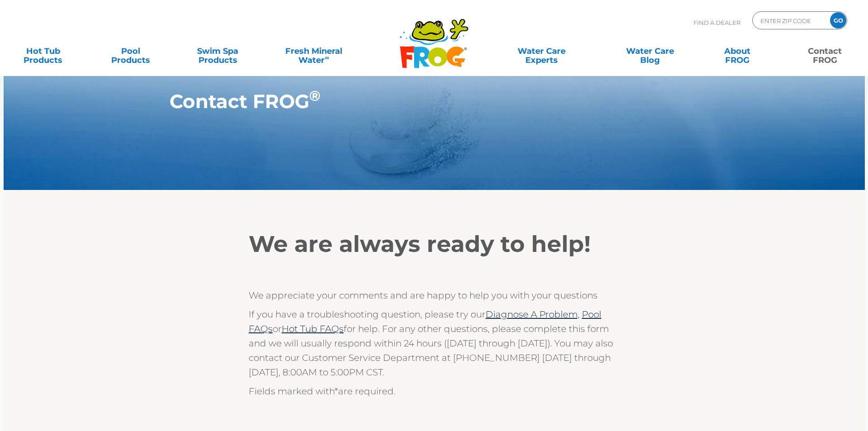 The width and height of the screenshot is (868, 431). Describe the element at coordinates (312, 329) in the screenshot. I see `a: Hot Tub FAQs` at that location.